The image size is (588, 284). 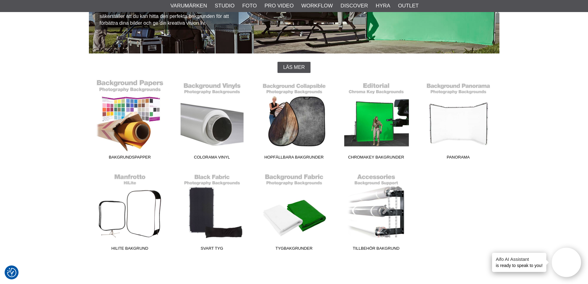 What do you see at coordinates (519, 262) in the screenshot?
I see `div: is ready to speak to you!` at bounding box center [519, 262].